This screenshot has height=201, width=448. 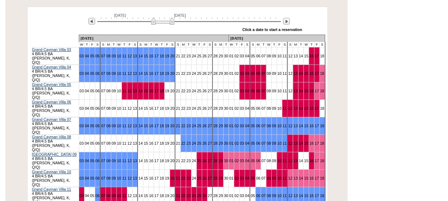 I want to click on a: Grand Cayman Villa 08, so click(x=52, y=137).